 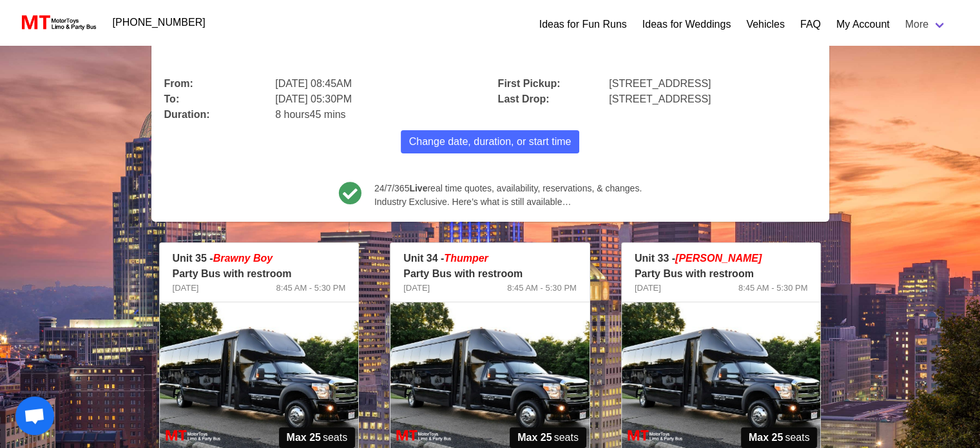 What do you see at coordinates (172, 99) in the screenshot?
I see `b: To:` at bounding box center [172, 99].